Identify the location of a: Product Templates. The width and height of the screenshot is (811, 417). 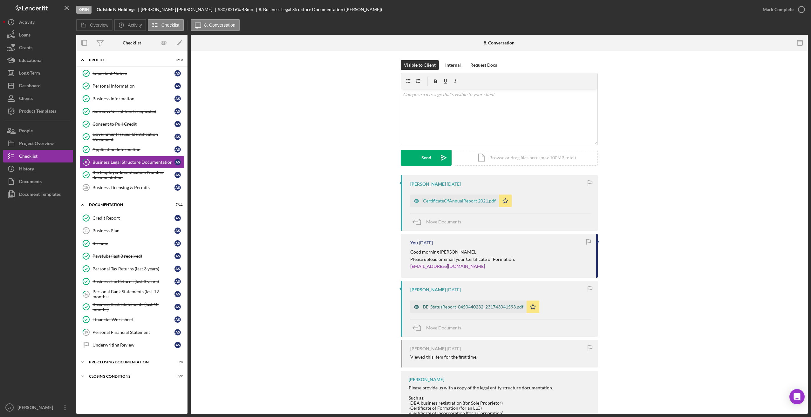
(38, 111).